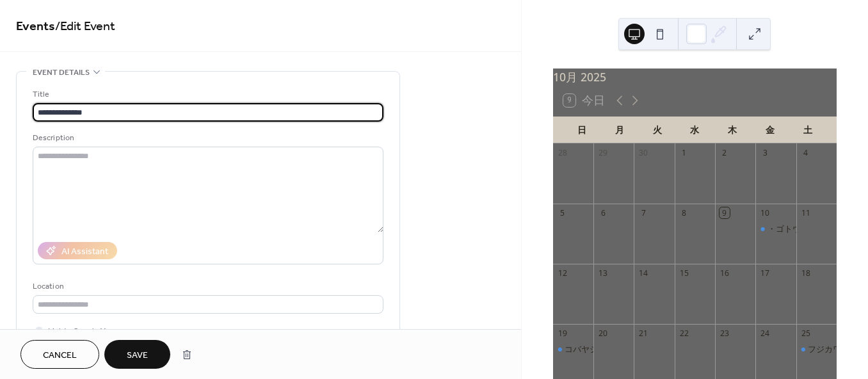 This screenshot has width=868, height=379. Describe the element at coordinates (694, 129) in the screenshot. I see `div: 水` at that location.